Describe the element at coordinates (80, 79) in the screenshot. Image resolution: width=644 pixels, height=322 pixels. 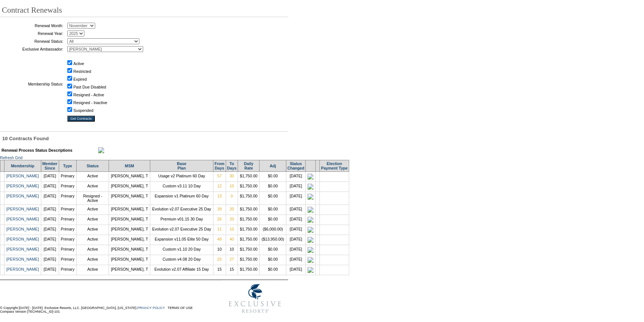
I see `label: Expired` at that location.